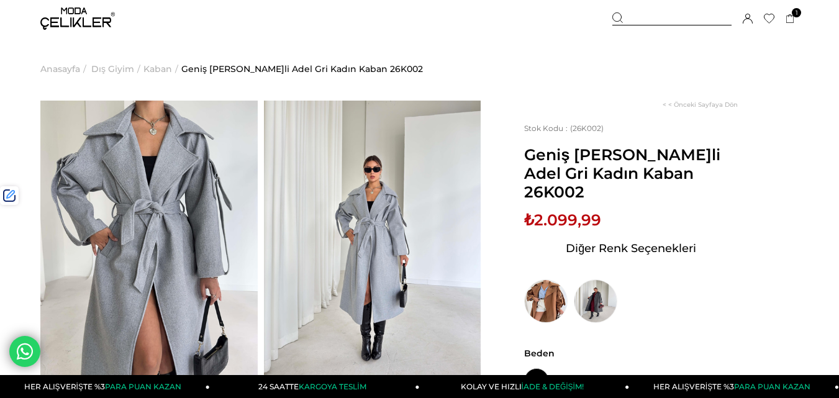 The height and width of the screenshot is (398, 839). What do you see at coordinates (537, 381) in the screenshot?
I see `span: std` at bounding box center [537, 381].